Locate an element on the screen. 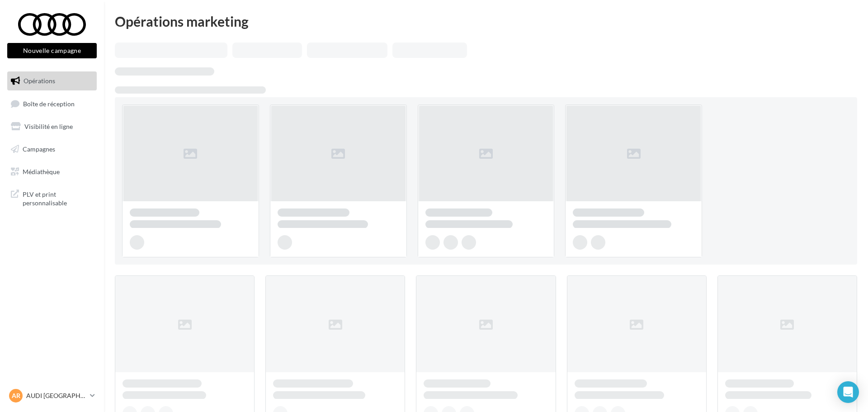 The width and height of the screenshot is (868, 412). button: Nouvelle campagne is located at coordinates (52, 51).